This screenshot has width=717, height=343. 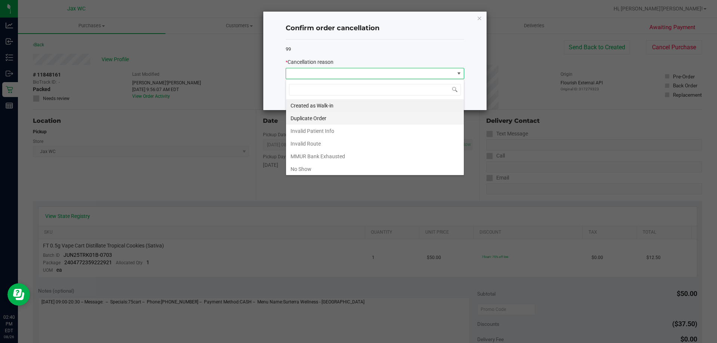 I want to click on li: Duplicate Order, so click(x=375, y=118).